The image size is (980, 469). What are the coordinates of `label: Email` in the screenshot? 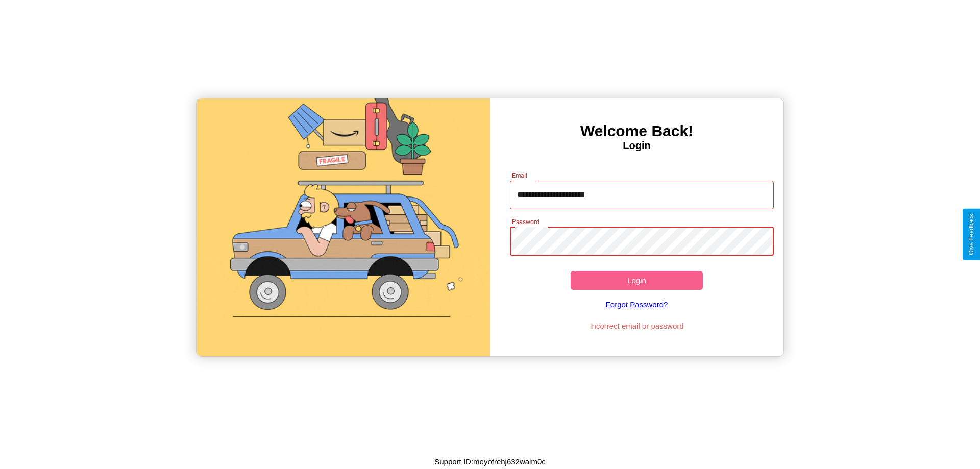 It's located at (520, 175).